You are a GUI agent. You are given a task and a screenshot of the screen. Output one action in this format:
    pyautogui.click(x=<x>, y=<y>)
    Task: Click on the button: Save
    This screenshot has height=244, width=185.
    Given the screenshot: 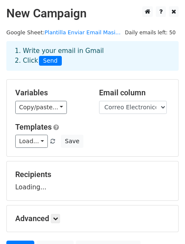 What is the action you would take?
    pyautogui.click(x=72, y=141)
    